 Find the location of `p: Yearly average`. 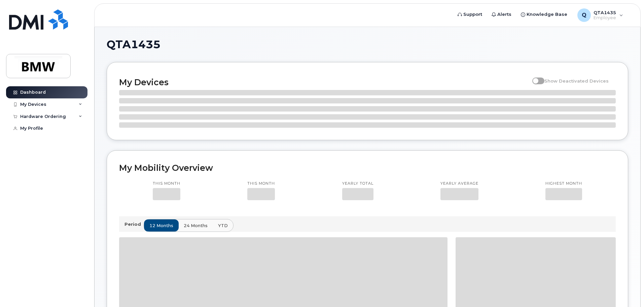

p: Yearly average is located at coordinates (460, 184).